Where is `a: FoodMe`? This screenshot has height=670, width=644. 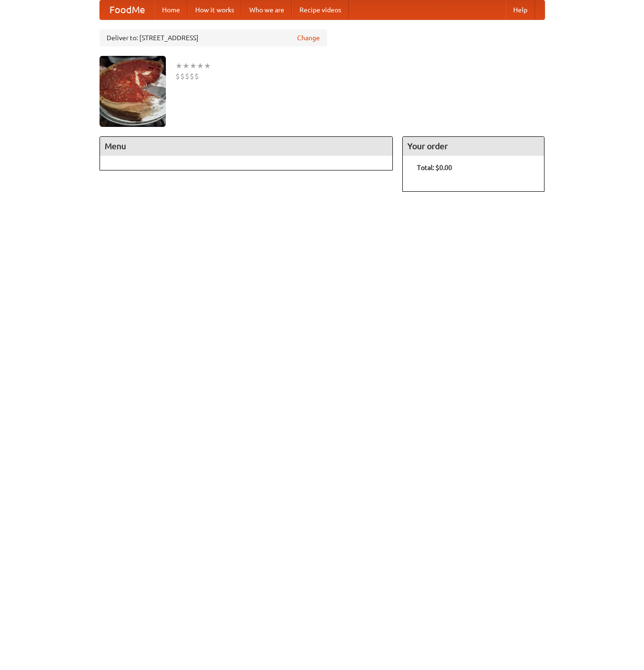
a: FoodMe is located at coordinates (127, 10).